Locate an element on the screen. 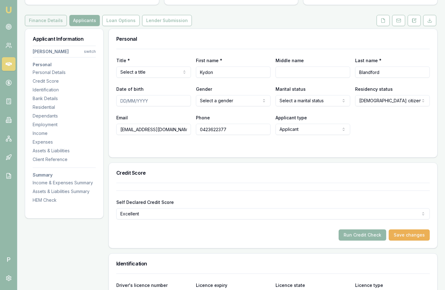 Image resolution: width=445 pixels, height=290 pixels. h3: Credit Score is located at coordinates (273, 173).